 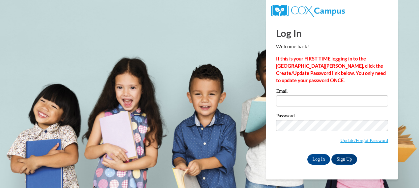 I want to click on a: COX Campus, so click(x=307, y=10).